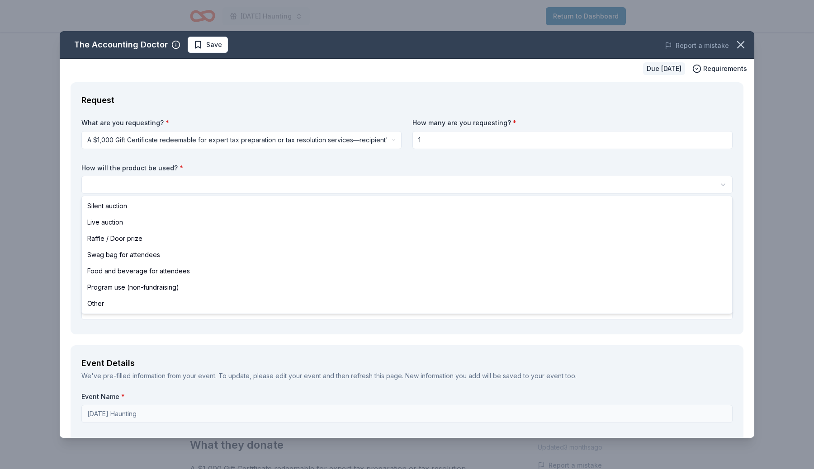 Image resolution: width=814 pixels, height=469 pixels. I want to click on span: Food and beverage for attendees, so click(138, 271).